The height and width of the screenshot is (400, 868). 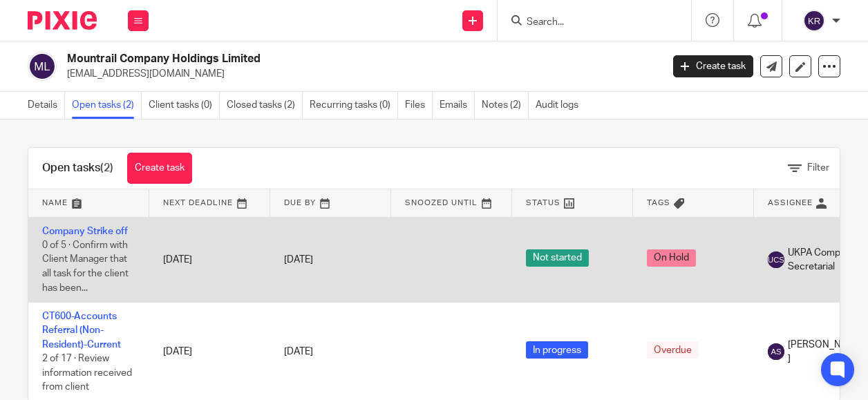 I want to click on a: Notes (2), so click(x=505, y=105).